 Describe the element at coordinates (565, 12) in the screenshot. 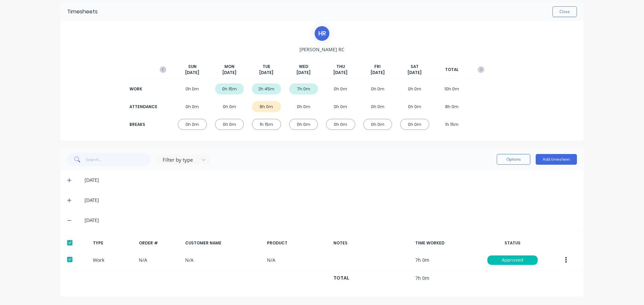

I see `button: Close` at that location.